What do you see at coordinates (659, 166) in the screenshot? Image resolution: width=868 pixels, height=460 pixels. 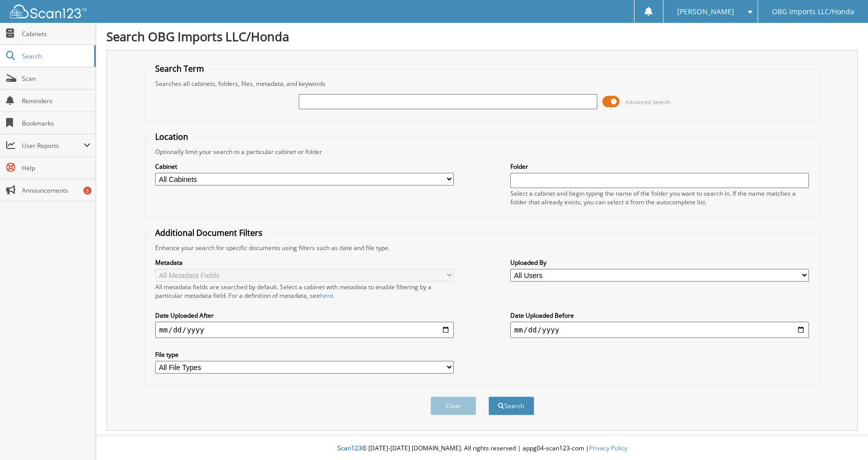 I see `label: Folder` at bounding box center [659, 166].